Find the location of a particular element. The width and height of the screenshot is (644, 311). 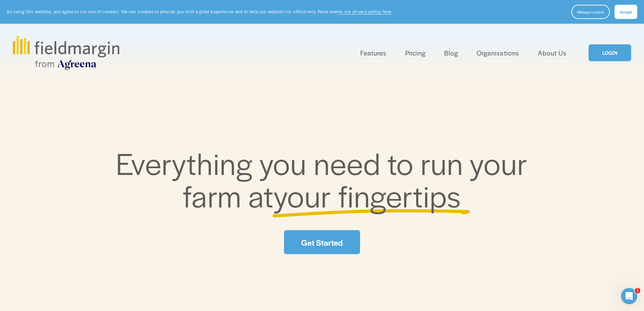

span: Accept is located at coordinates (625, 12).